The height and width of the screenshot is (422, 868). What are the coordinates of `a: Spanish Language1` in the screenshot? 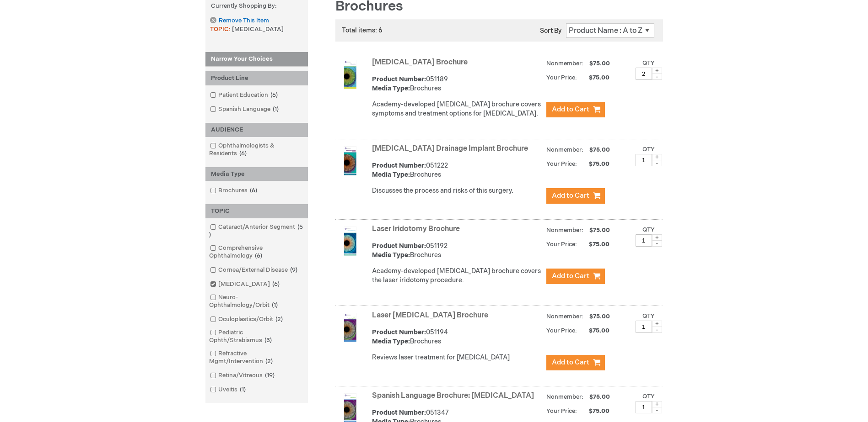 It's located at (245, 109).